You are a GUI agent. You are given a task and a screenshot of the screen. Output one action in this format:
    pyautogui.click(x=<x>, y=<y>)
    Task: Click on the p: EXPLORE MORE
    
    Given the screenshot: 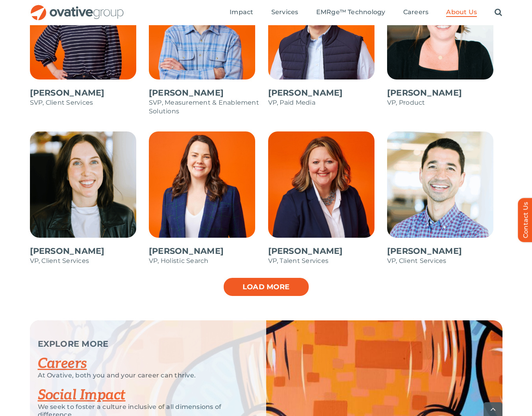 What is the action you would take?
    pyautogui.click(x=142, y=344)
    